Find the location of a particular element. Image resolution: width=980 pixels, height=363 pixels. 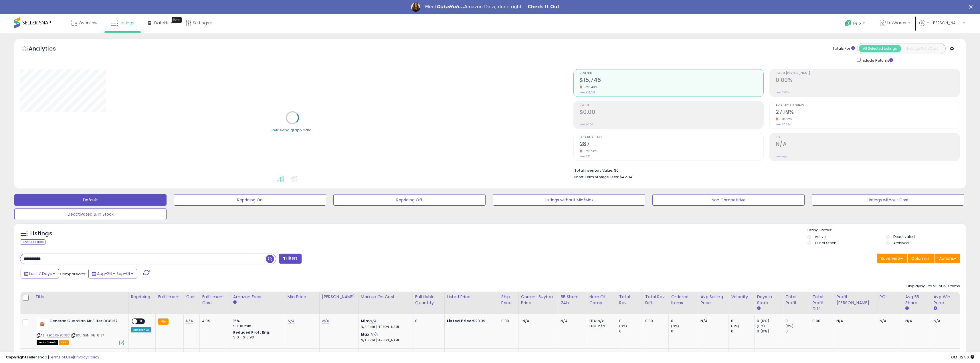

button: All Selected Listings is located at coordinates (880, 49).